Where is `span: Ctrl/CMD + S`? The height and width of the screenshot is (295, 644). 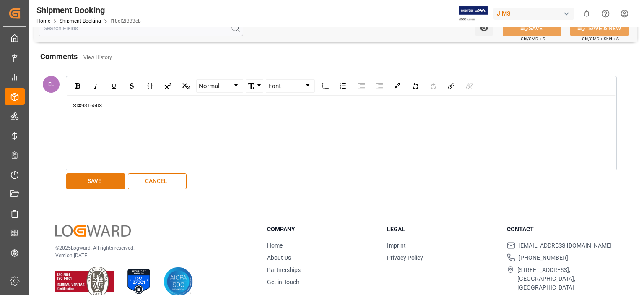
span: Ctrl/CMD + S is located at coordinates (533, 39).